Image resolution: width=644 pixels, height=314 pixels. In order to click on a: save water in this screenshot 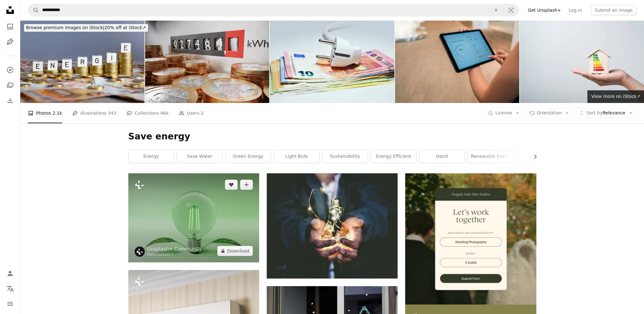, I will do `click(199, 156)`.